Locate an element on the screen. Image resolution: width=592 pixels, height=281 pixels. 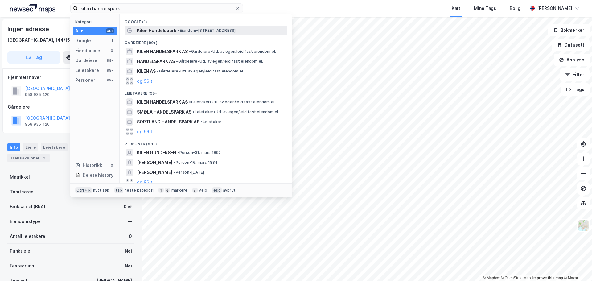
div: Chat Widget is located at coordinates (576, 266).